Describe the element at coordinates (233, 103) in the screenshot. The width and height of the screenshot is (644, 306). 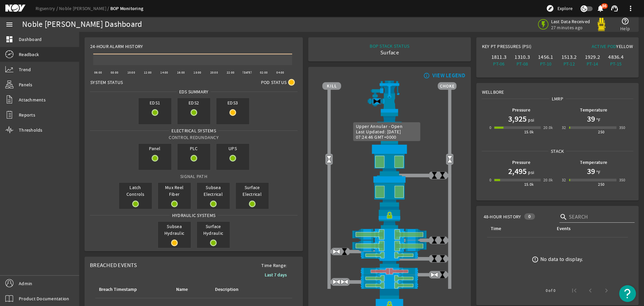
I see `span: EDS3` at that location.